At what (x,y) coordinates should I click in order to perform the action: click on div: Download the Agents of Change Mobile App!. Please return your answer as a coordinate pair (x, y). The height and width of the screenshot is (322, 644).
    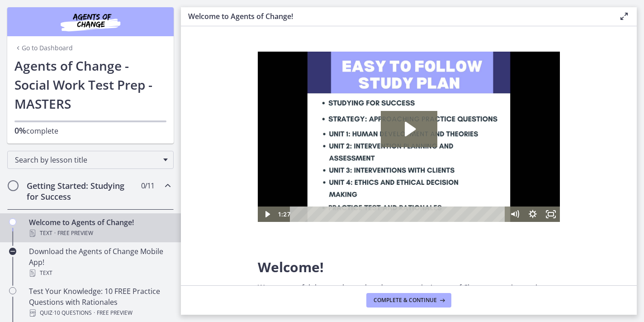
    Looking at the image, I should click on (100, 262).